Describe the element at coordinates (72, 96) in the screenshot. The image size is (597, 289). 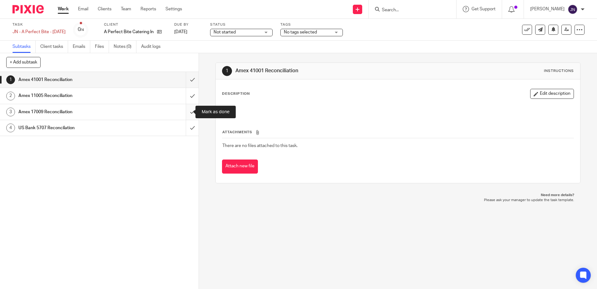
I see `h1: Amex 11005 Reconciliation` at that location.